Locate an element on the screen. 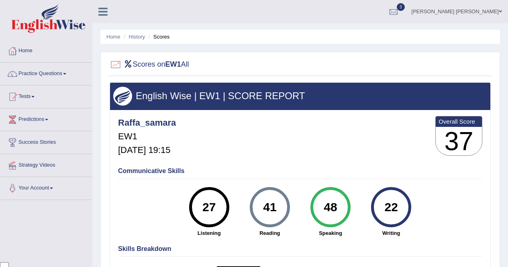  a: Practice Questions is located at coordinates (46, 73).